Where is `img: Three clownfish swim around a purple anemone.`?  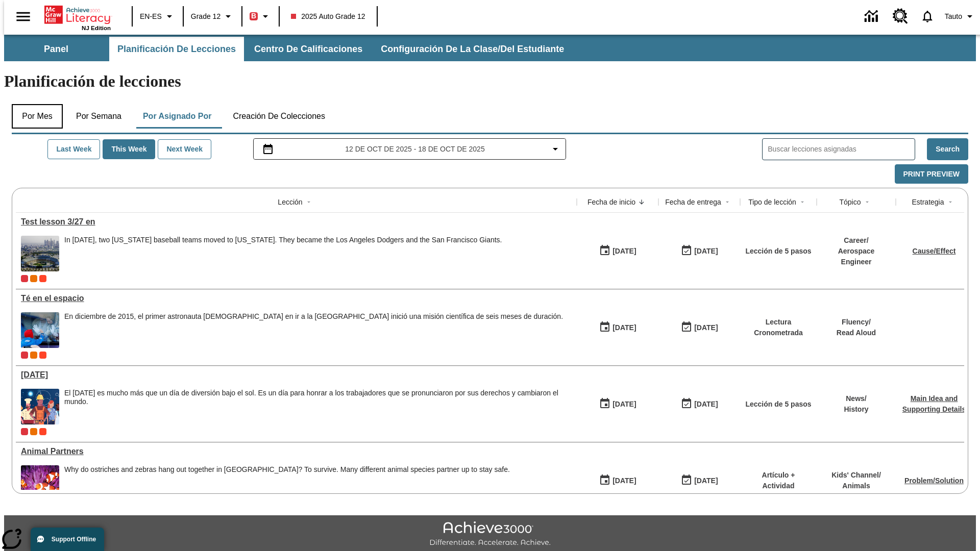
img: Three clownfish swim around a purple anemone. is located at coordinates (40, 483).